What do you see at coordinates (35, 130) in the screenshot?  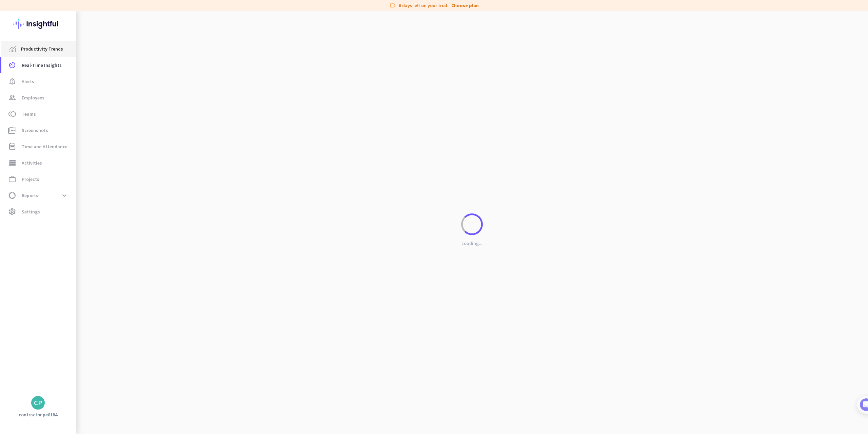 I see `span: Screenshots` at bounding box center [35, 130].